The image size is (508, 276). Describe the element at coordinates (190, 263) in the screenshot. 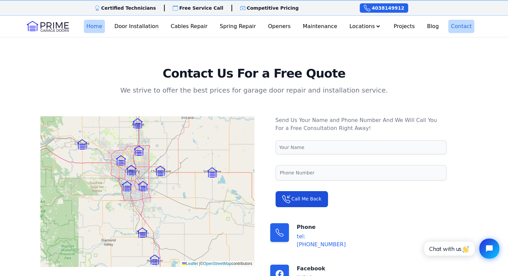

I see `a: Leaflet` at that location.